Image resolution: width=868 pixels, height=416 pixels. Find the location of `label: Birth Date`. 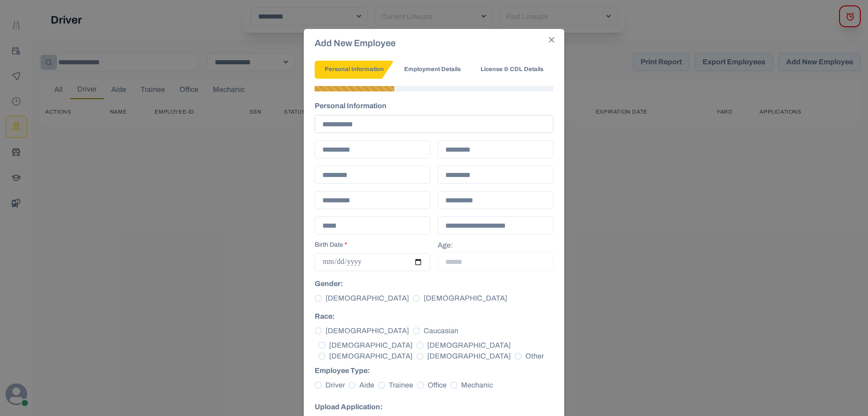

label: Birth Date is located at coordinates (369, 244).